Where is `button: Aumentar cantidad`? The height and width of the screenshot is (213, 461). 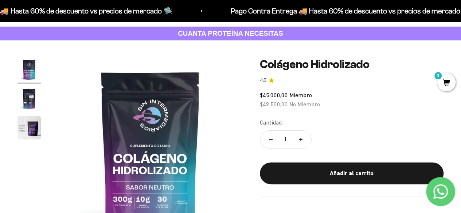 button: Aumentar cantidad is located at coordinates (301, 140).